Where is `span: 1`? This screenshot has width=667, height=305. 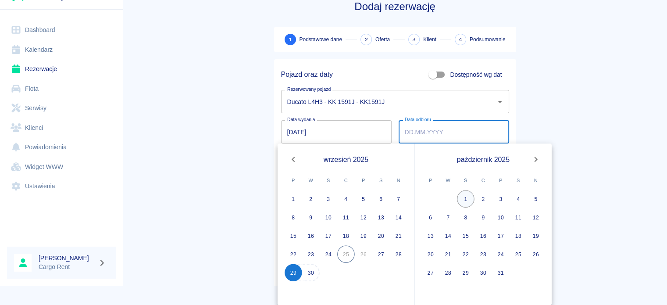
span: 1 is located at coordinates (290, 39).